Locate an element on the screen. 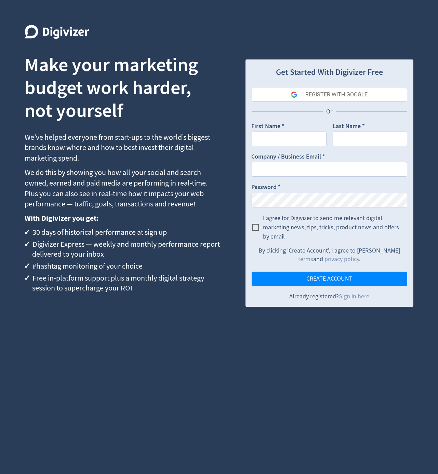  a: terms is located at coordinates (306, 259).